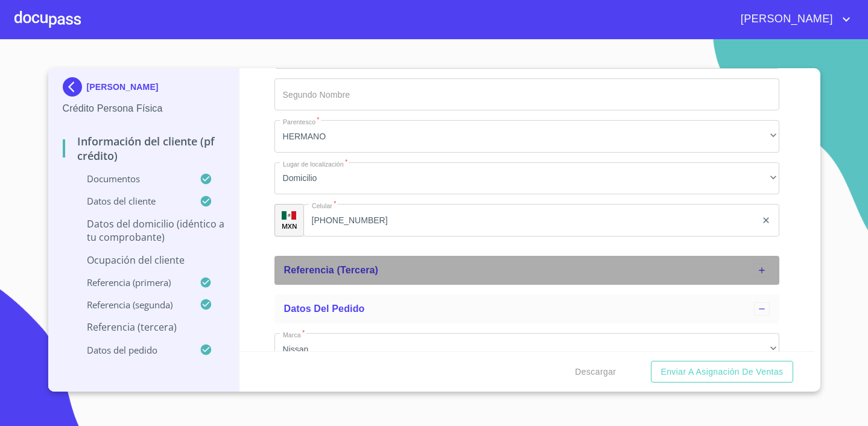 This screenshot has width=868, height=426. I want to click on p: Ocupación del Cliente, so click(143, 260).